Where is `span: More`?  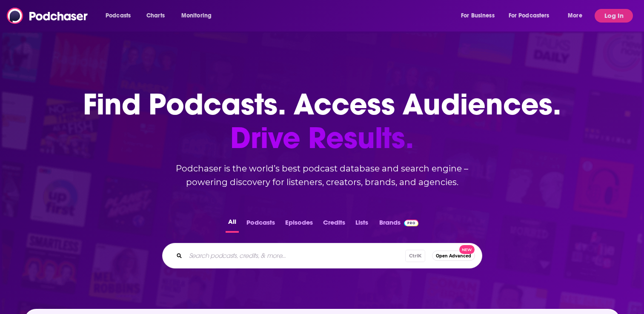 span: More is located at coordinates (575, 16).